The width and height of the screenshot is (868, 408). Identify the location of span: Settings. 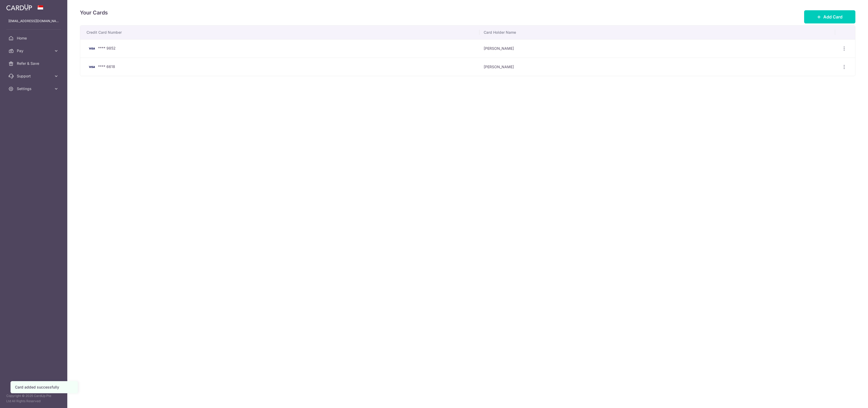
(34, 89).